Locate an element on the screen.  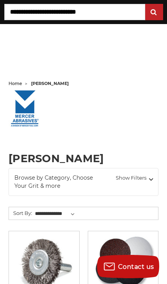
input: Submit is located at coordinates (154, 12).